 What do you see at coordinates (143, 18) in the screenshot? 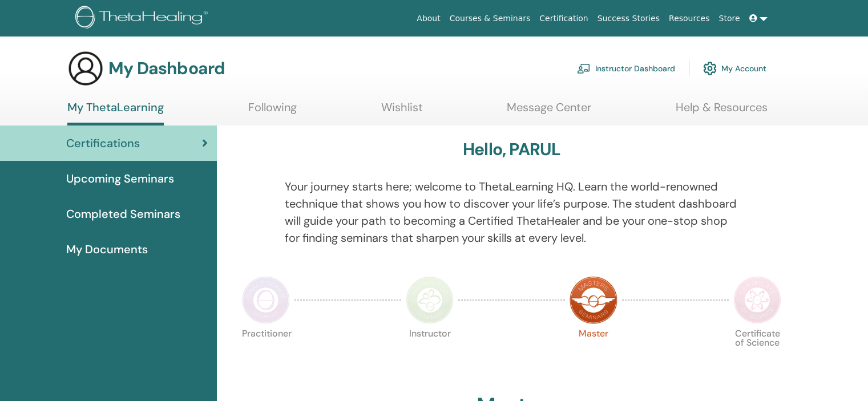
I see `img: logo.png` at bounding box center [143, 18].